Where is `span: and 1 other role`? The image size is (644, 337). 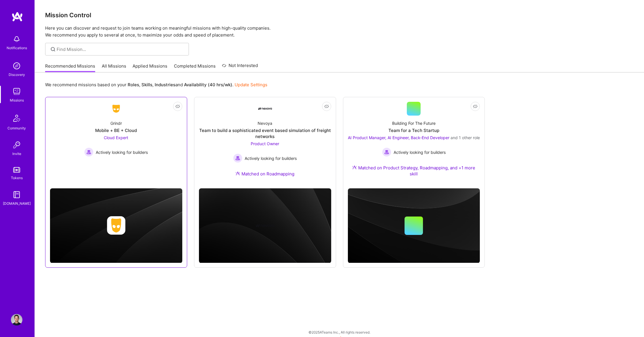 span: and 1 other role is located at coordinates (465, 138).